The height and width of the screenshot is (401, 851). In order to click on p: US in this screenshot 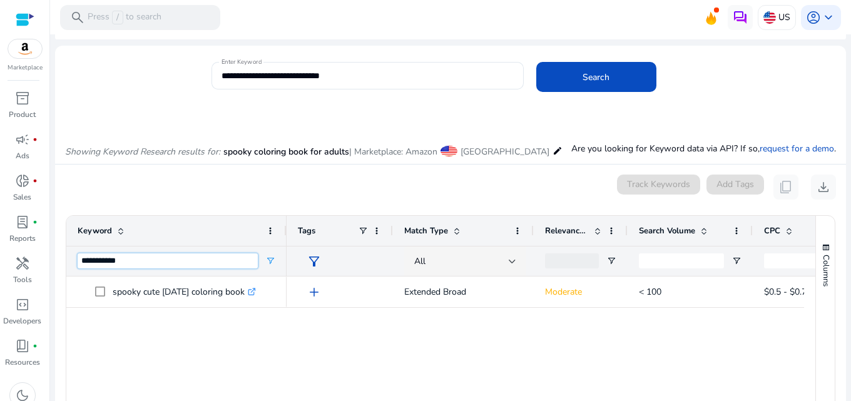, I will do `click(784, 17)`.